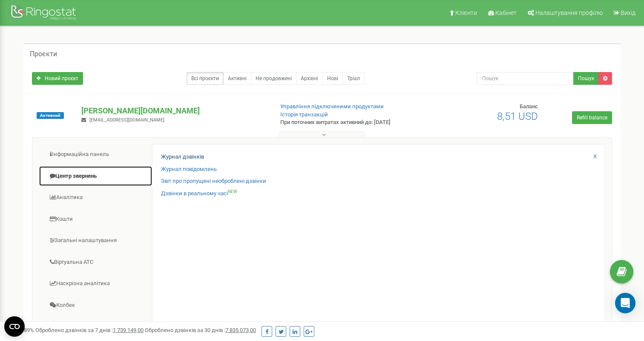 The image size is (644, 341). Describe the element at coordinates (128, 330) in the screenshot. I see `u: 1 739 149,00` at that location.